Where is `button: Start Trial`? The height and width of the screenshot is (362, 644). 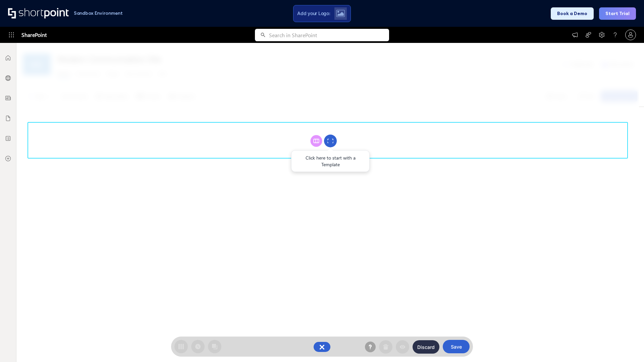 button: Start Trial is located at coordinates (617, 13).